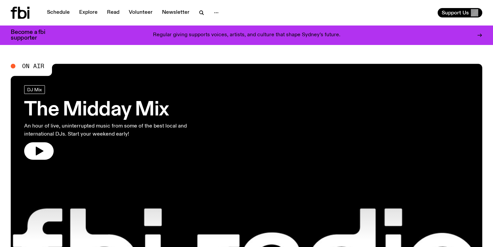  What do you see at coordinates (460, 13) in the screenshot?
I see `button: Support Us` at bounding box center [460, 13].